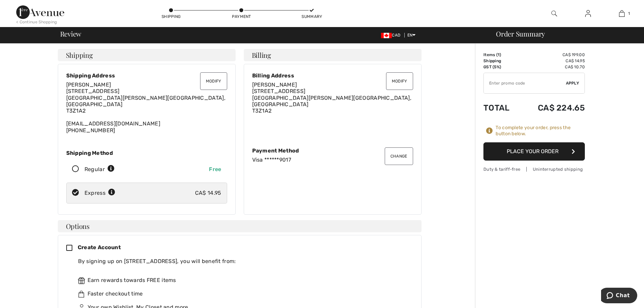 The image size is (644, 308). Describe the element at coordinates (540, 131) in the screenshot. I see `div: To complete your order, press the button below.` at that location.